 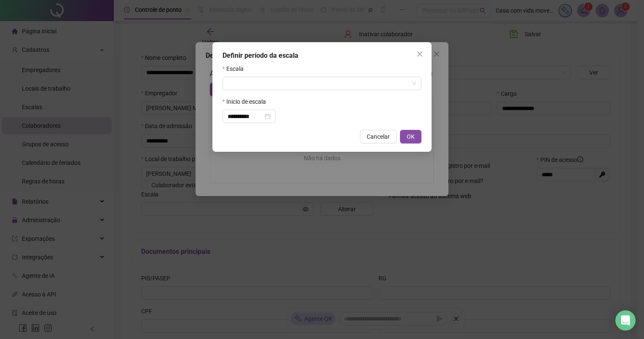 What do you see at coordinates (322, 55) in the screenshot?
I see `div: Definir período da escala` at bounding box center [322, 55].